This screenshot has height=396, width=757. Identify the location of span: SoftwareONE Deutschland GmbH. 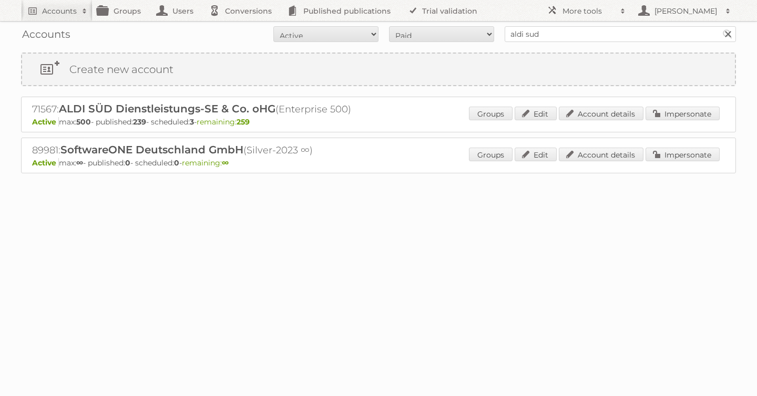
(152, 150).